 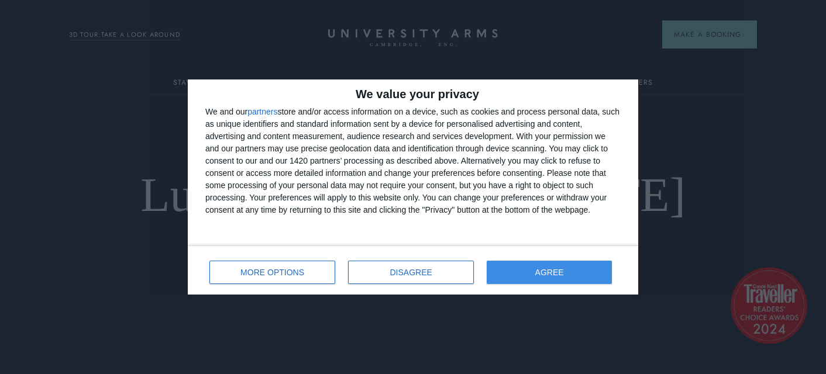 What do you see at coordinates (413, 187) in the screenshot?
I see `div: qc-cmp2-ui` at bounding box center [413, 187].